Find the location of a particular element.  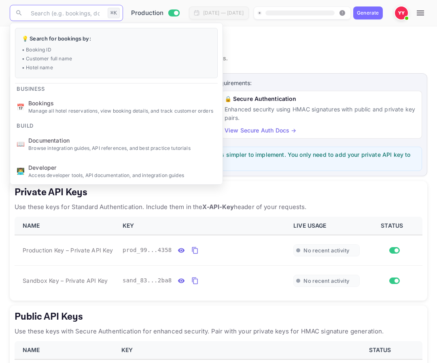

p: • Booking ID is located at coordinates (116, 50).